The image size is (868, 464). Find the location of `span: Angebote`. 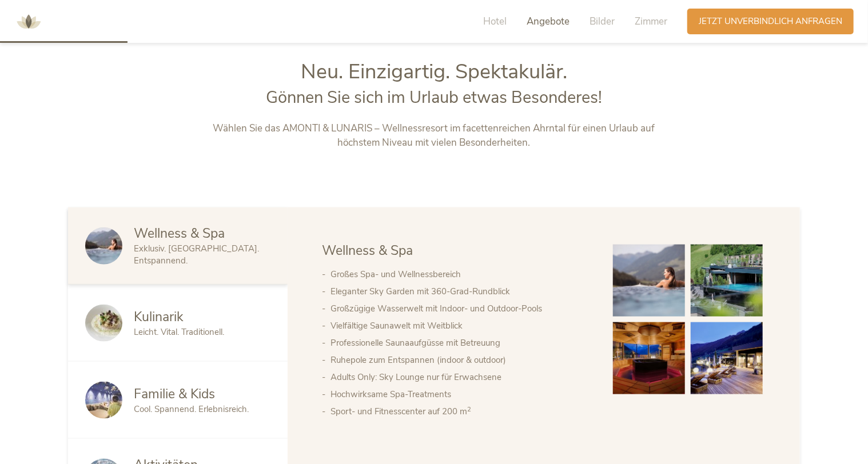

span: Angebote is located at coordinates (548, 21).